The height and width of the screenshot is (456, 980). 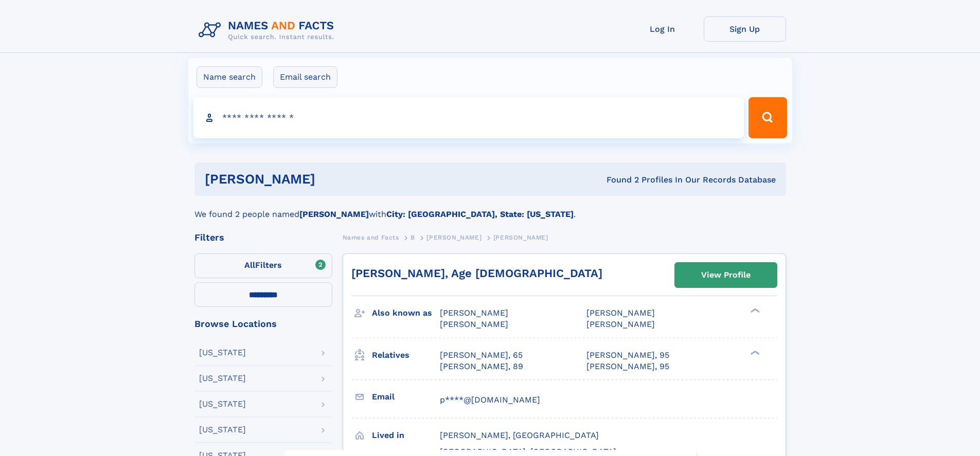 What do you see at coordinates (406, 397) in the screenshot?
I see `h3: Email` at bounding box center [406, 397].